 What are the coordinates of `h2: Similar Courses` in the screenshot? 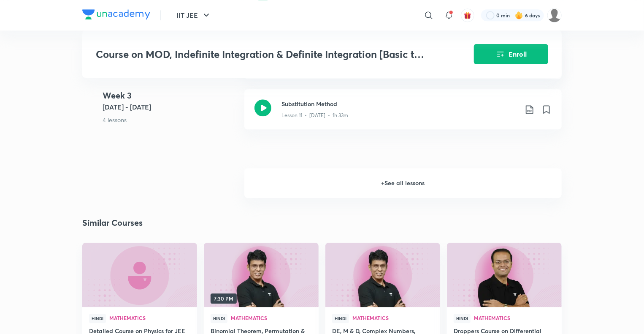 It's located at (112, 222).